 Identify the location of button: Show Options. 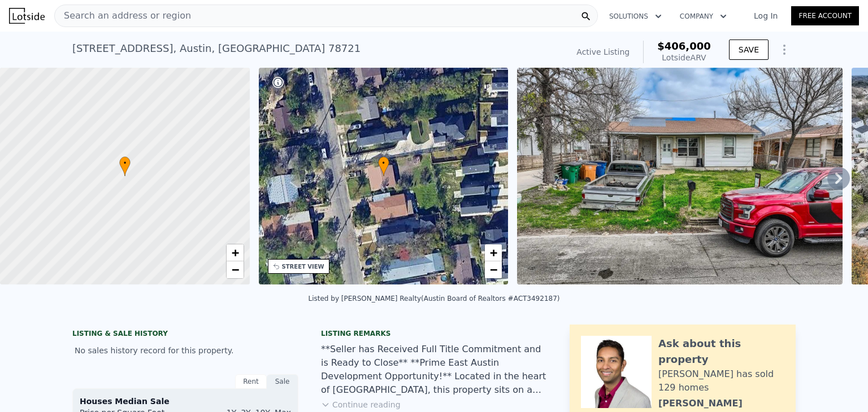
(784, 50).